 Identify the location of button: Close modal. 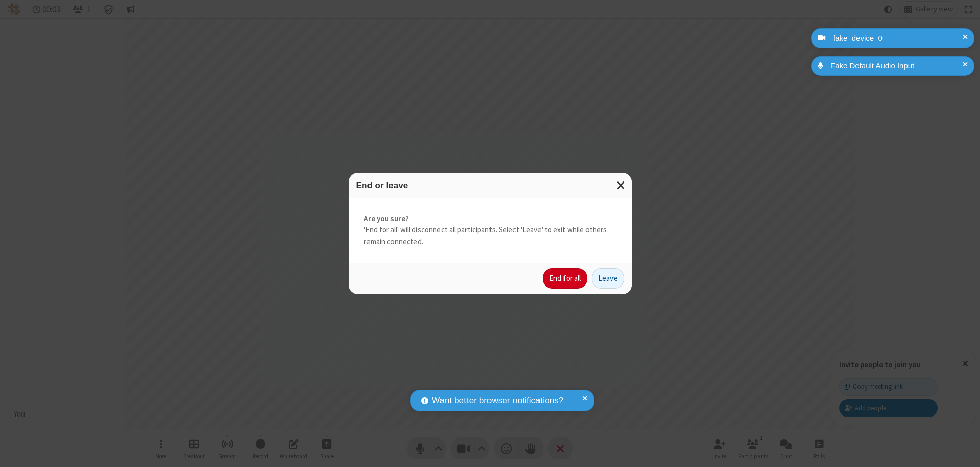
(621, 185).